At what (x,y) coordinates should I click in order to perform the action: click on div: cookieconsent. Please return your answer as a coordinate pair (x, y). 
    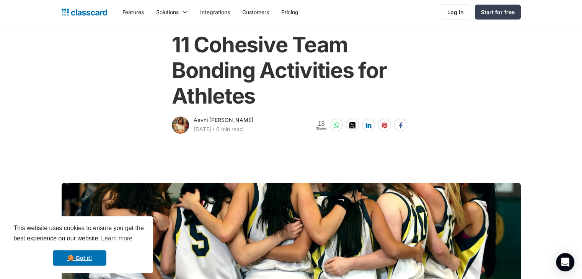
    Looking at the image, I should click on (80, 245).